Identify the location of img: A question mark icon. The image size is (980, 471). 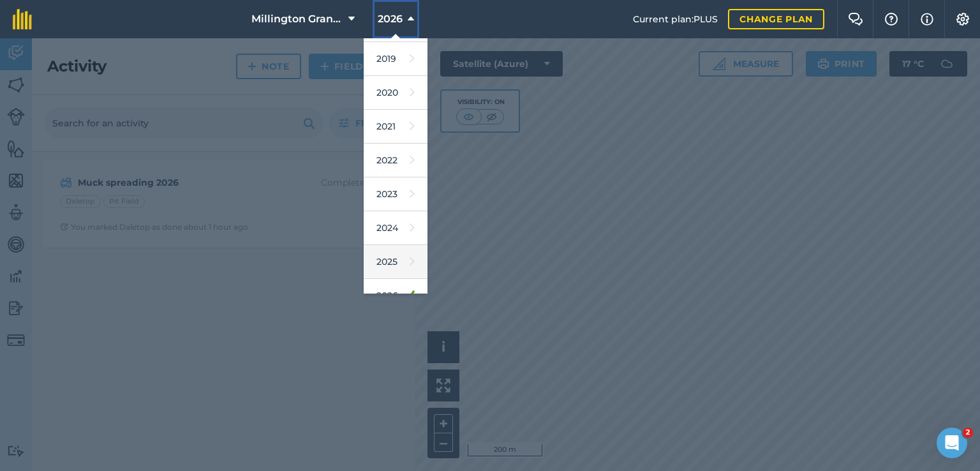
(891, 19).